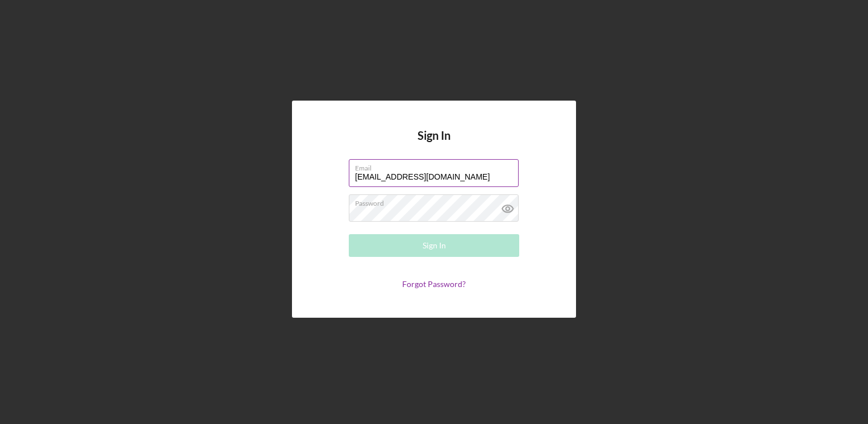  What do you see at coordinates (434, 246) in the screenshot?
I see `div: Sign In` at bounding box center [434, 246].